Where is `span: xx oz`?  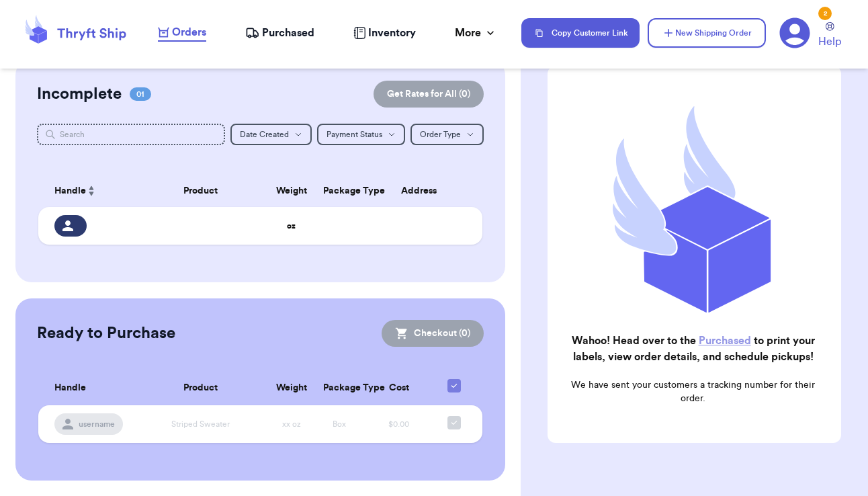 span: xx oz is located at coordinates (292, 424).